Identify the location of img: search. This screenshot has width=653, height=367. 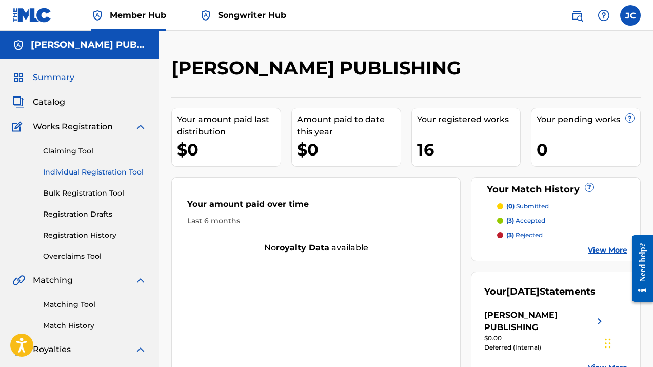
(577, 15).